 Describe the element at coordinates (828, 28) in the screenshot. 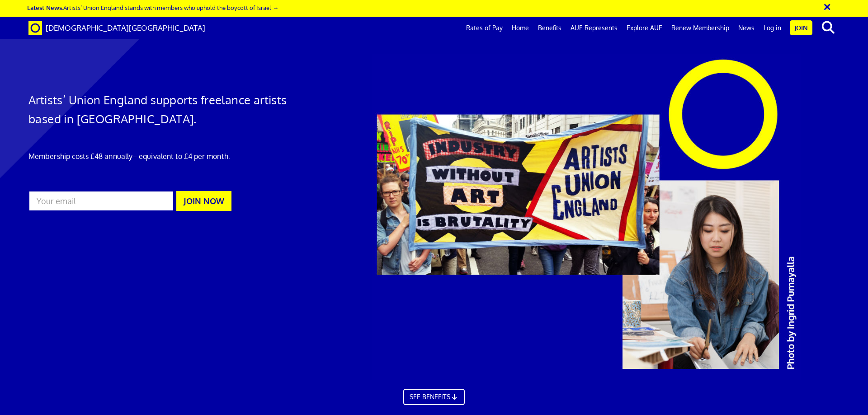

I see `button: search` at that location.